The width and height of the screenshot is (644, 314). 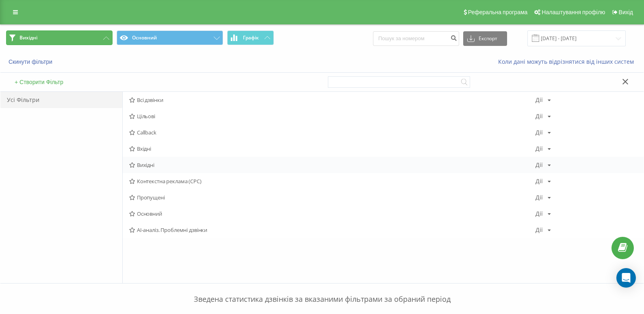 What do you see at coordinates (250, 38) in the screenshot?
I see `button: Графік` at bounding box center [250, 38].